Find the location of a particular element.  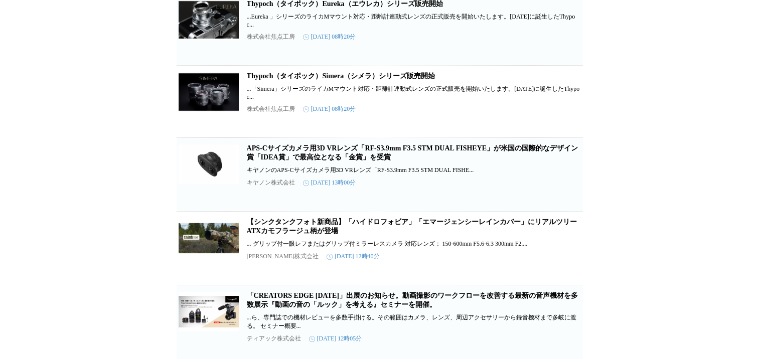

p: ...ら、専門誌での機材レビューを多数手掛ける。その範囲はカメラ、レンズ、周辺アクセサリーから録音機材まで多岐に渡る。 セミナー概要... is located at coordinates (414, 322).